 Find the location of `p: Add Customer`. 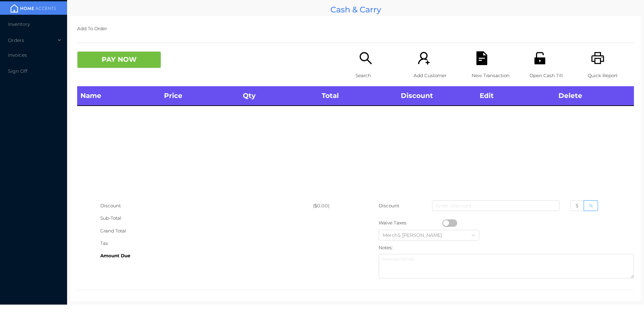

p: Add Customer is located at coordinates (437, 75).